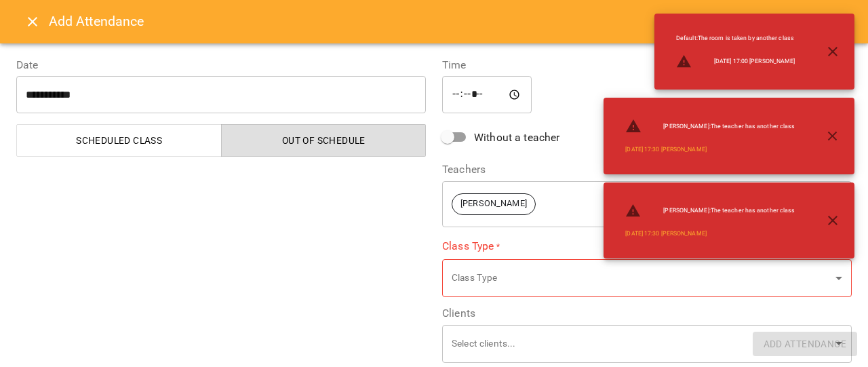  Describe the element at coordinates (648, 278) in the screenshot. I see `div: Class Type` at that location.